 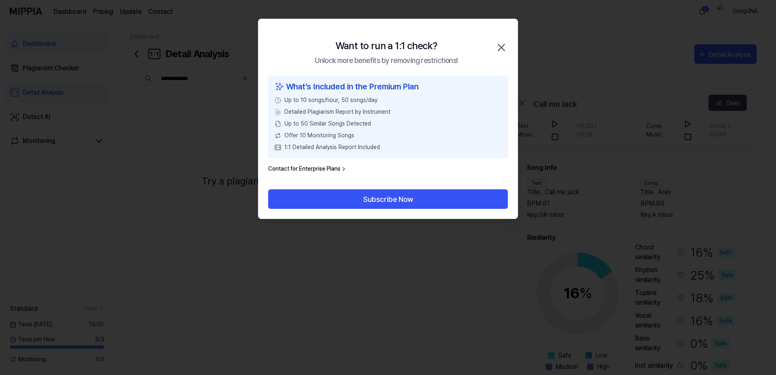 I want to click on span: Offer 10 Monitoring Songs, so click(x=320, y=135).